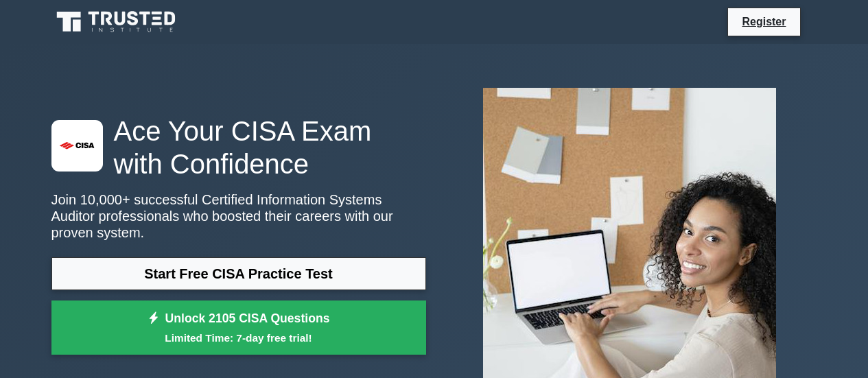  I want to click on small: Limited Time: 7-day free trial!, so click(239, 337).